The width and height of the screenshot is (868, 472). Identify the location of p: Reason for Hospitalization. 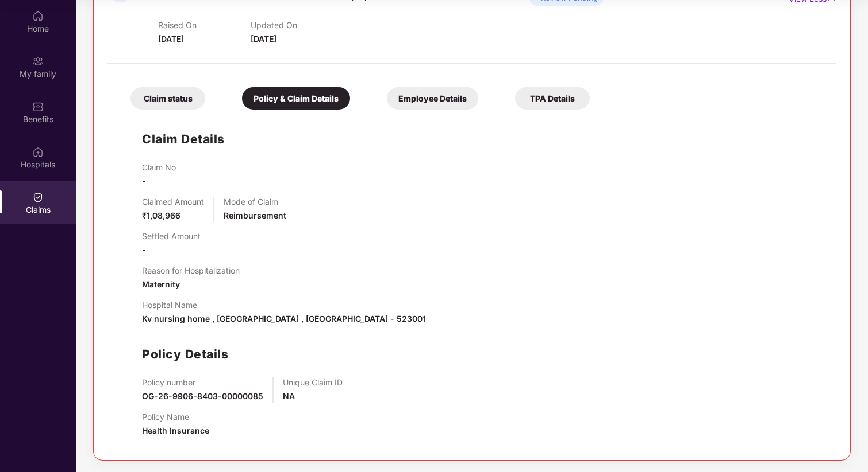
(190, 270).